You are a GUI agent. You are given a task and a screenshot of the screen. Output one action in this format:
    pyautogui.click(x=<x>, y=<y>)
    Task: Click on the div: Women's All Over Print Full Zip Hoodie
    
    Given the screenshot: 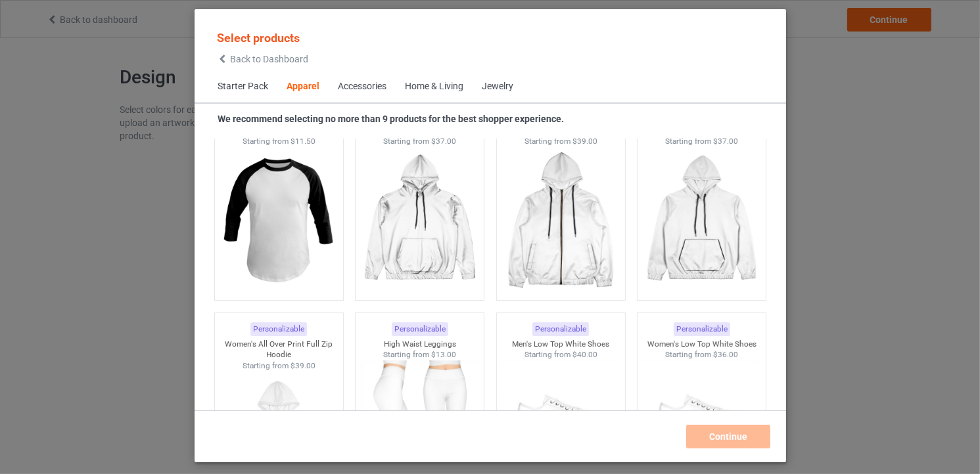 What is the action you would take?
    pyautogui.click(x=278, y=349)
    